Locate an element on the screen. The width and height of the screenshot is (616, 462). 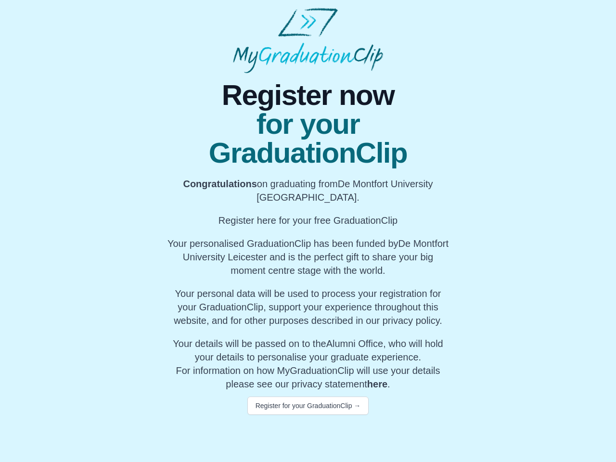
p: Your personalised GraduationClip has been funded by De Montfort University Leicester and is the p... is located at coordinates (308, 257).